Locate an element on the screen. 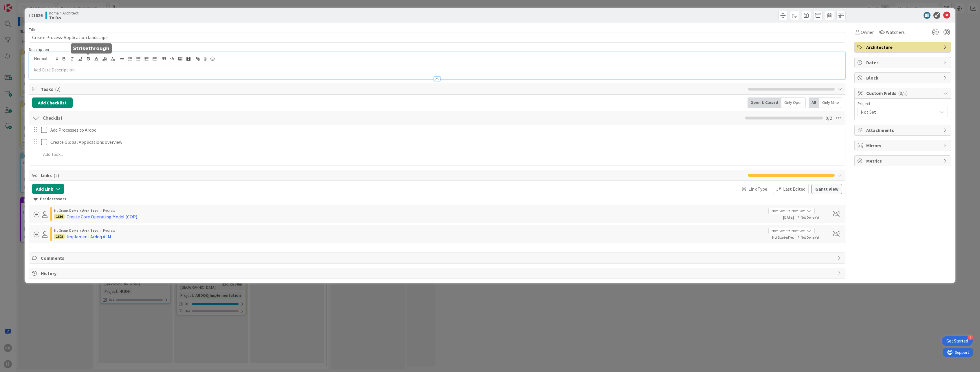 Image resolution: width=980 pixels, height=372 pixels. span: Custom Fields is located at coordinates (903, 93).